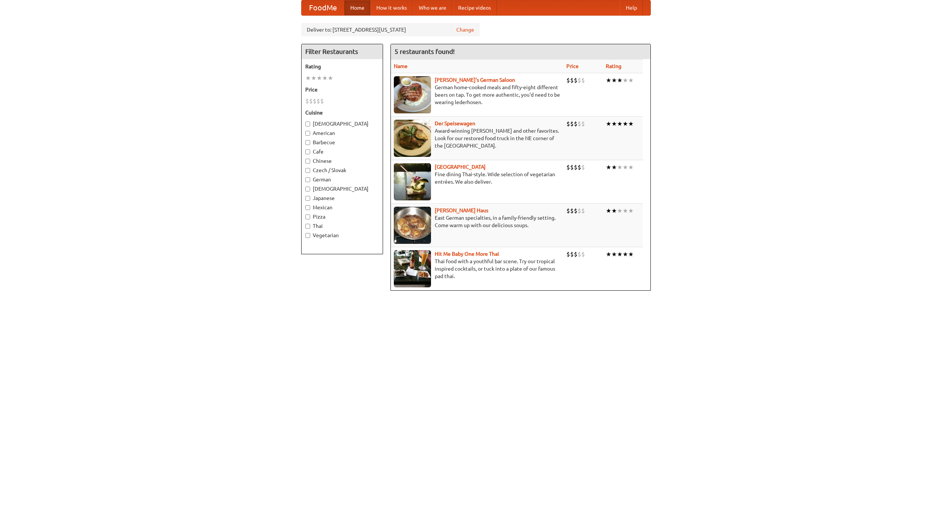  What do you see at coordinates (308, 133) in the screenshot?
I see `input: American` at bounding box center [308, 133].